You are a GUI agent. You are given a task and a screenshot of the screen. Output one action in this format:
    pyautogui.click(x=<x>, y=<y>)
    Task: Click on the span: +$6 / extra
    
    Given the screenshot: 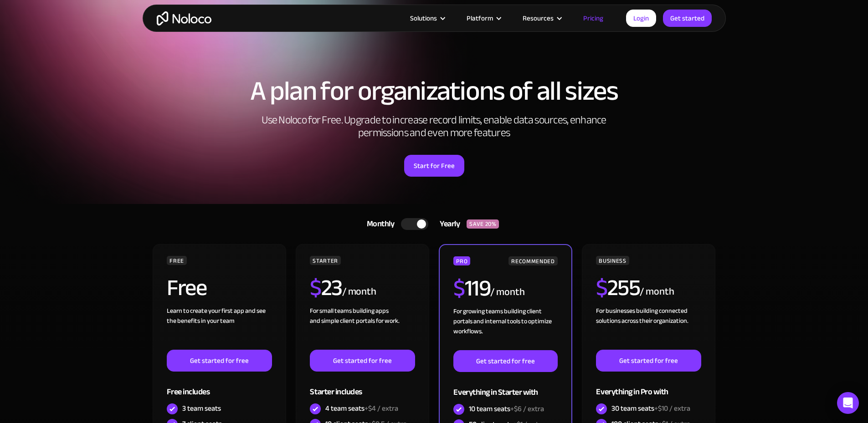 What is the action you would take?
    pyautogui.click(x=527, y=409)
    